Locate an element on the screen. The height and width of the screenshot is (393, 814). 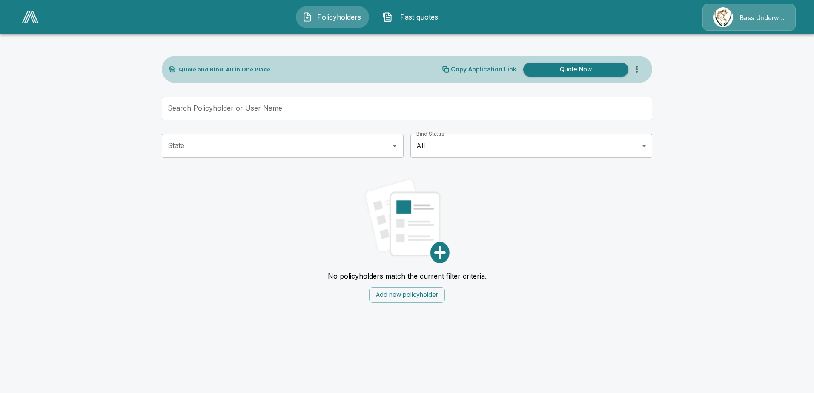
div: All is located at coordinates (531, 146).